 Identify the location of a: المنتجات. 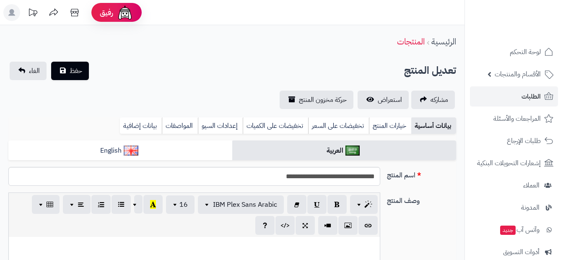
(411, 41).